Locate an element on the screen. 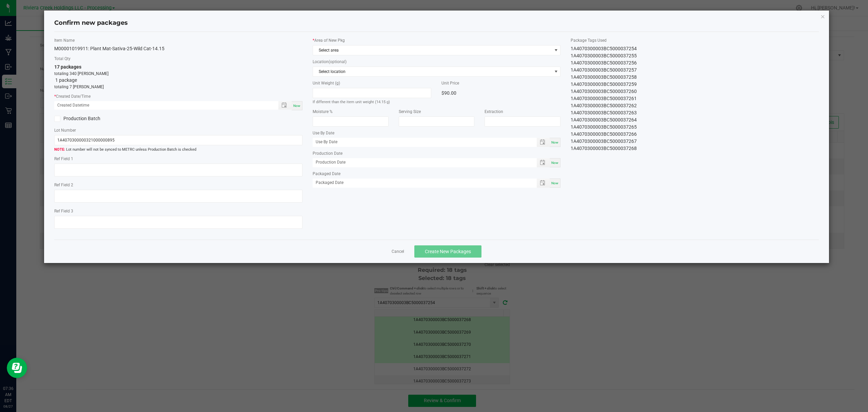 This screenshot has height=412, width=868. label: Use By Date is located at coordinates (437, 133).